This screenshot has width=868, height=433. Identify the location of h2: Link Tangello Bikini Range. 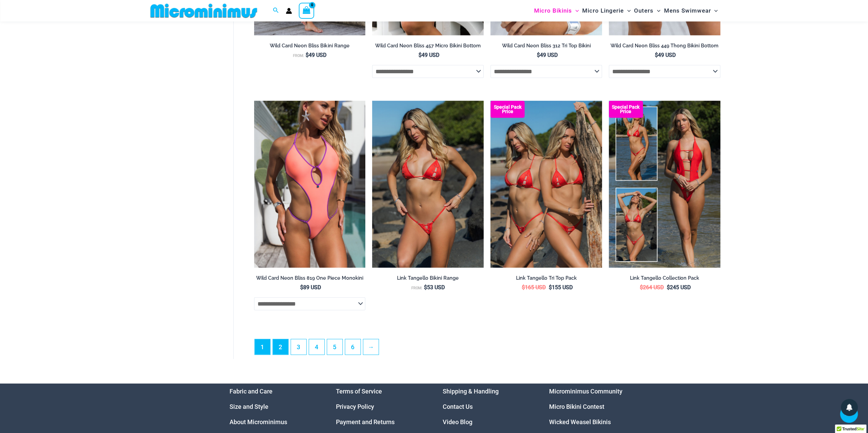
(427, 278).